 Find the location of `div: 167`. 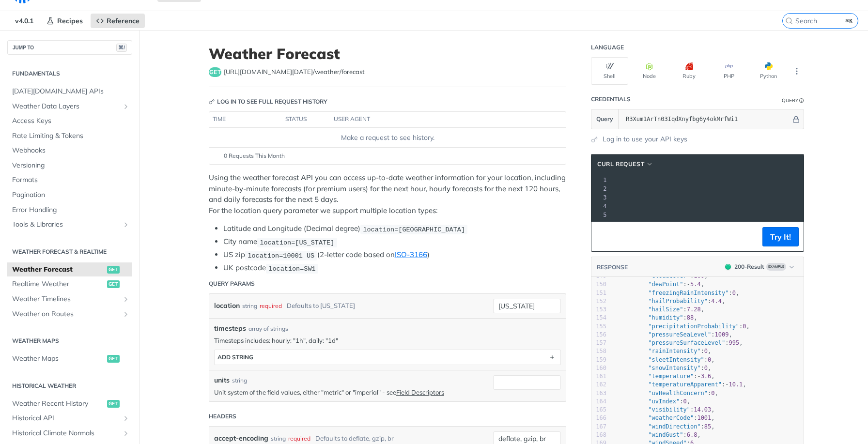

div: 167 is located at coordinates (599, 427).